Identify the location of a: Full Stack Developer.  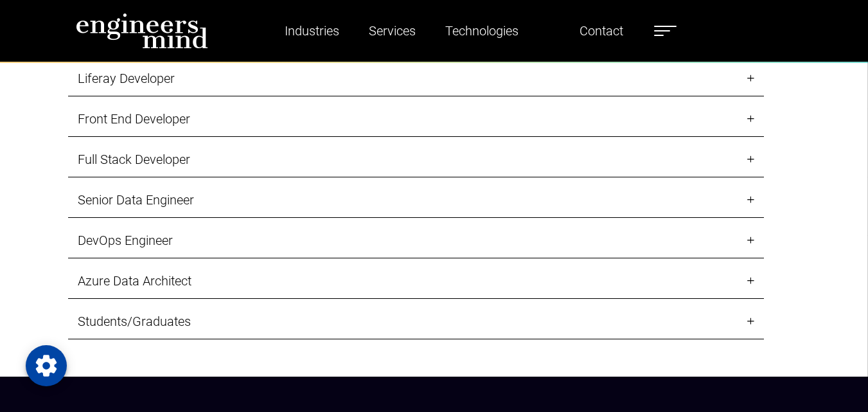
(416, 160).